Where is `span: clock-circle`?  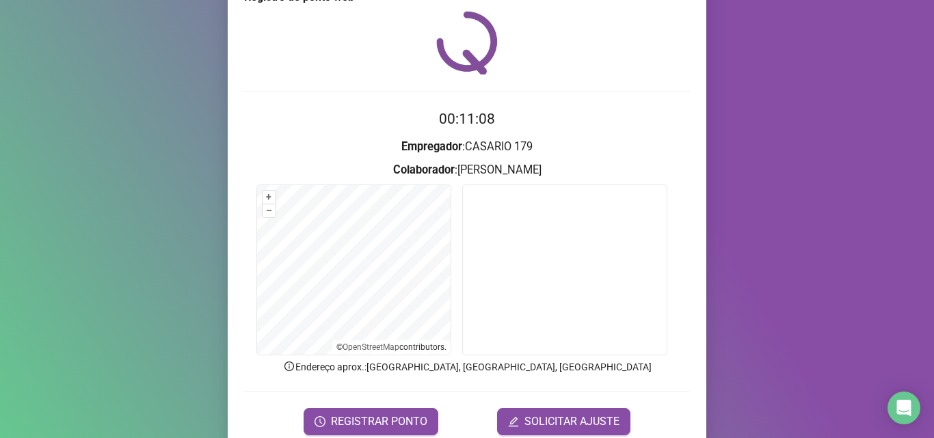
span: clock-circle is located at coordinates (320, 422).